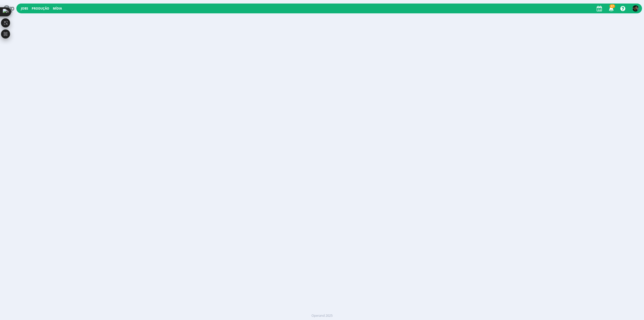 The image size is (644, 320). What do you see at coordinates (611, 9) in the screenshot?
I see `button: 57` at bounding box center [611, 9].